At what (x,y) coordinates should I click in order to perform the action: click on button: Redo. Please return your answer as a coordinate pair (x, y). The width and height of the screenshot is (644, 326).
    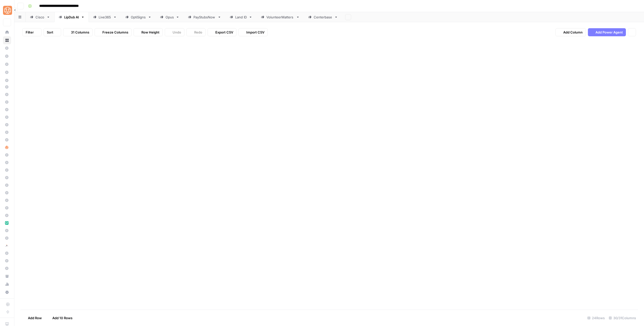
    Looking at the image, I should click on (196, 33).